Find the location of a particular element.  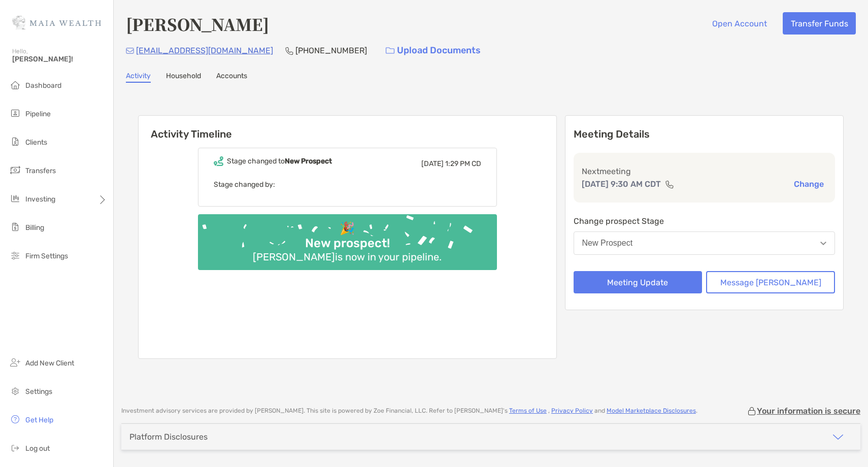

a: Terms of Use is located at coordinates (528, 411).